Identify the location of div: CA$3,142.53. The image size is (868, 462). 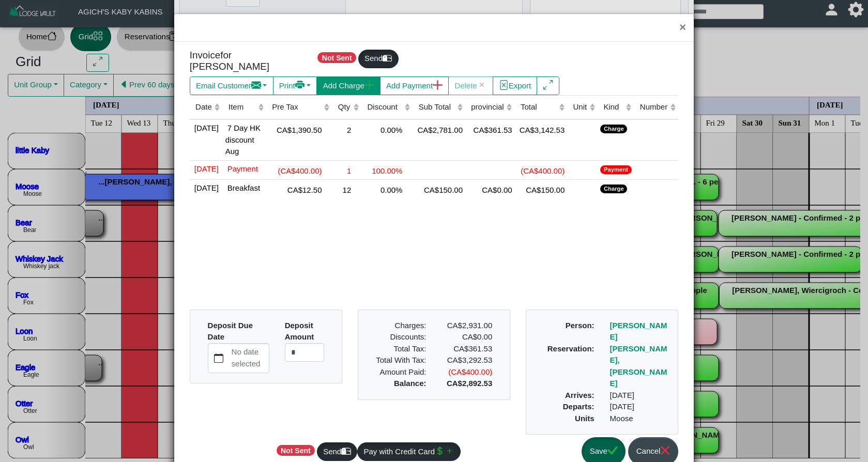
(541, 129).